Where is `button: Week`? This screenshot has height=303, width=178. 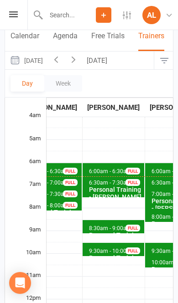 button: Week is located at coordinates (63, 83).